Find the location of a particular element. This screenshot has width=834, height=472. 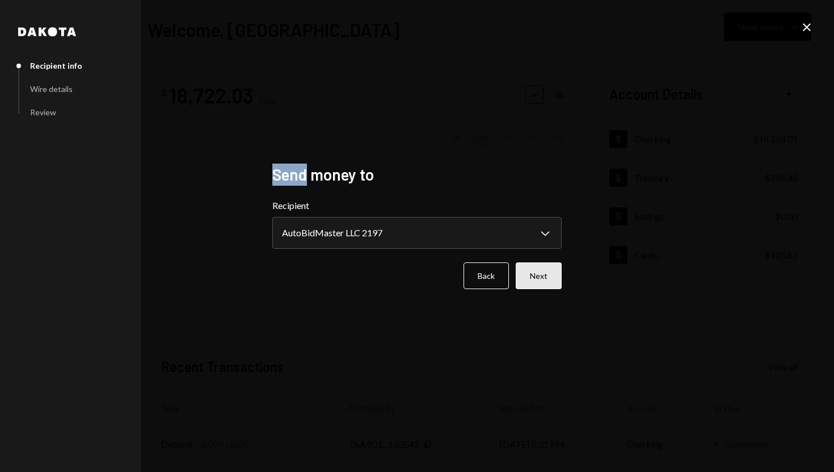

label: Recipient is located at coordinates (417, 205).